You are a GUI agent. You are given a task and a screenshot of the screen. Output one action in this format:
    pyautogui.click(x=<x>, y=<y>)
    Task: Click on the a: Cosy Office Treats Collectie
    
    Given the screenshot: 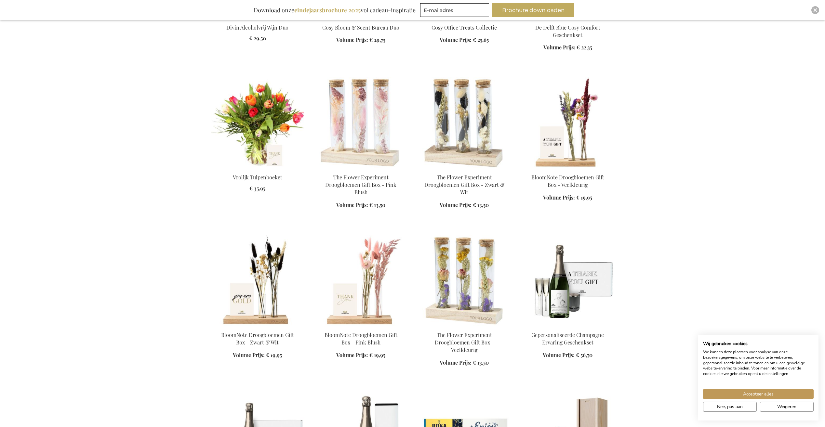 What is the action you would take?
    pyautogui.click(x=464, y=27)
    